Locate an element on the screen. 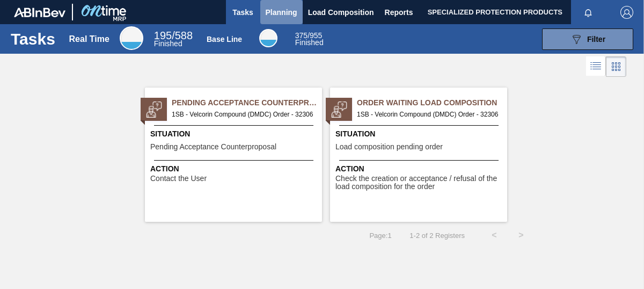  button: Filter is located at coordinates (588, 39).